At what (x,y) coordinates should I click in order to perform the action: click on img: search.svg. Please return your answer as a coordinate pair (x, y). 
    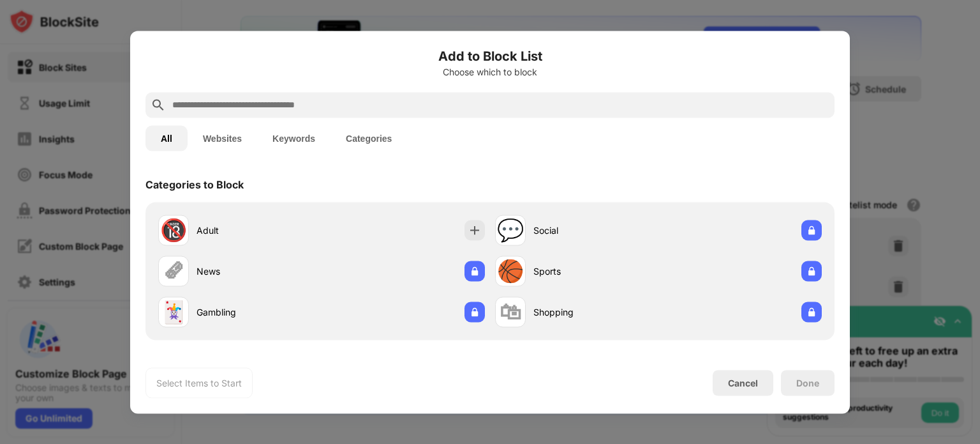
    Looking at the image, I should click on (159, 104).